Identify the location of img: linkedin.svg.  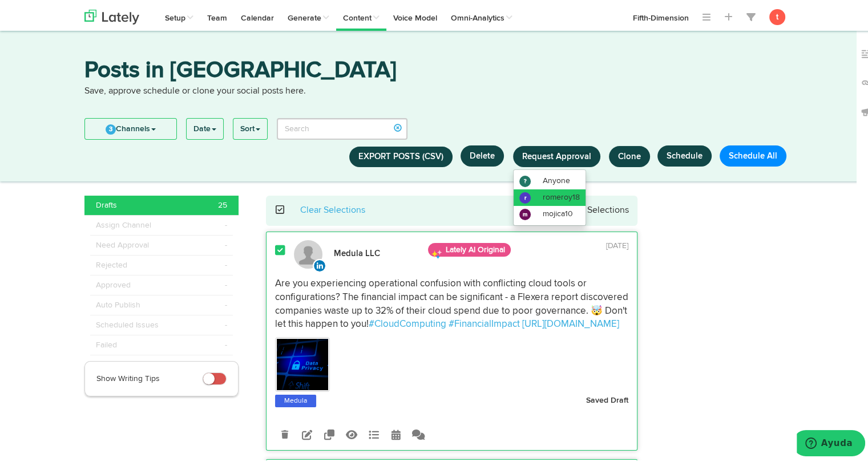
(320, 263).